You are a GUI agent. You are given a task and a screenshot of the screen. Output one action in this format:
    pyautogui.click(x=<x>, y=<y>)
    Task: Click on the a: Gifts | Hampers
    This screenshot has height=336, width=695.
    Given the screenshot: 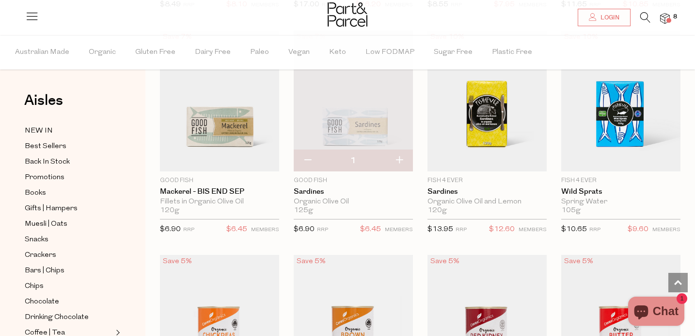 What is the action you would take?
    pyautogui.click(x=69, y=208)
    